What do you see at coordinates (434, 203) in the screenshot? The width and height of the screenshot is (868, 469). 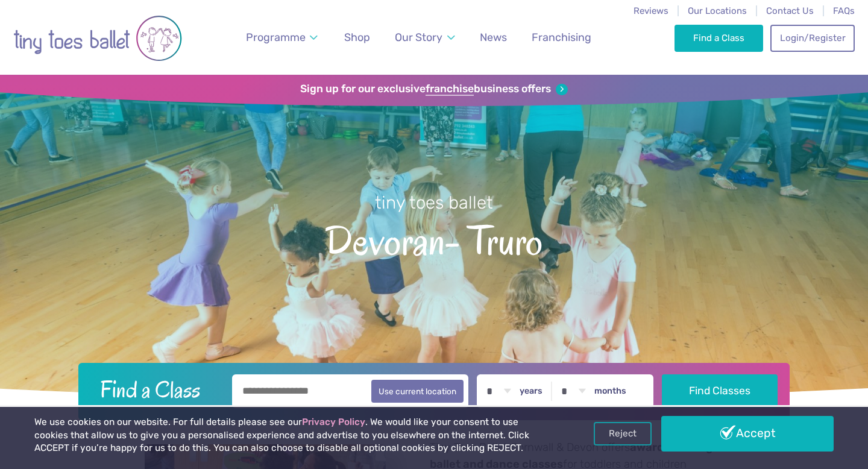 I see `small: tiny toes ballet` at bounding box center [434, 203].